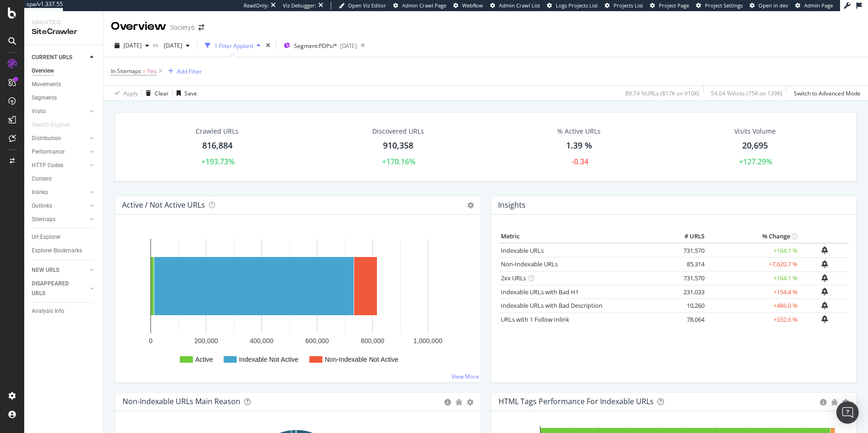 The height and width of the screenshot is (433, 868). Describe the element at coordinates (535, 319) in the screenshot. I see `a: URLs with 1 Follow Inlink` at that location.